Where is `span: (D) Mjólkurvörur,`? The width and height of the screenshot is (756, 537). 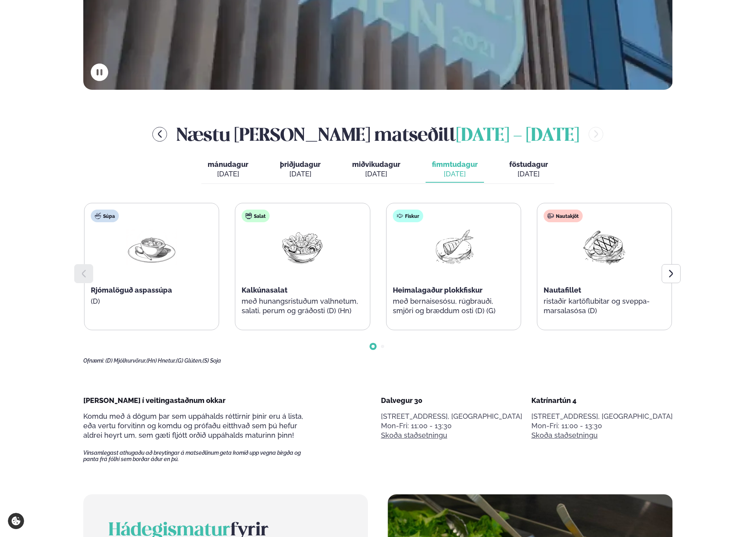
span: (D) Mjólkurvörur, is located at coordinates (126, 361).